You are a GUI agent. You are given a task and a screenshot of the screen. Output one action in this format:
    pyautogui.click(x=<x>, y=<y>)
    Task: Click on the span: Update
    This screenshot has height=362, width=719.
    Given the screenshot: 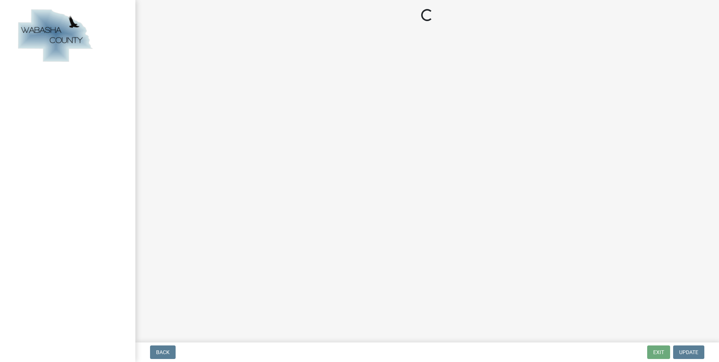 What is the action you would take?
    pyautogui.click(x=689, y=352)
    